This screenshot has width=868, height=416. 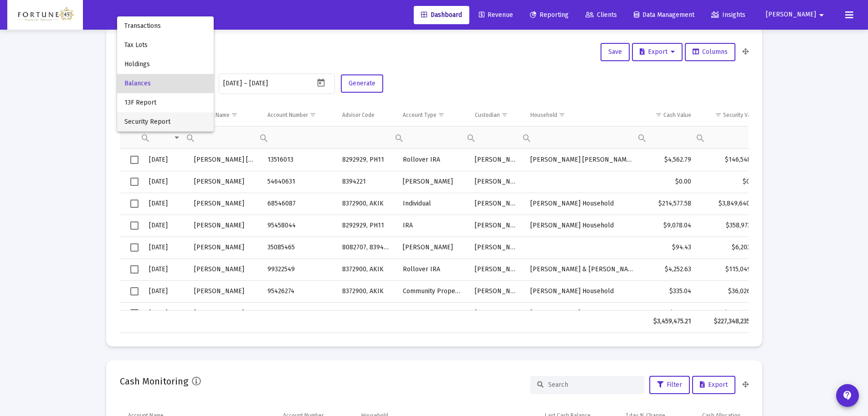 I want to click on span: 13F Report, so click(x=166, y=103).